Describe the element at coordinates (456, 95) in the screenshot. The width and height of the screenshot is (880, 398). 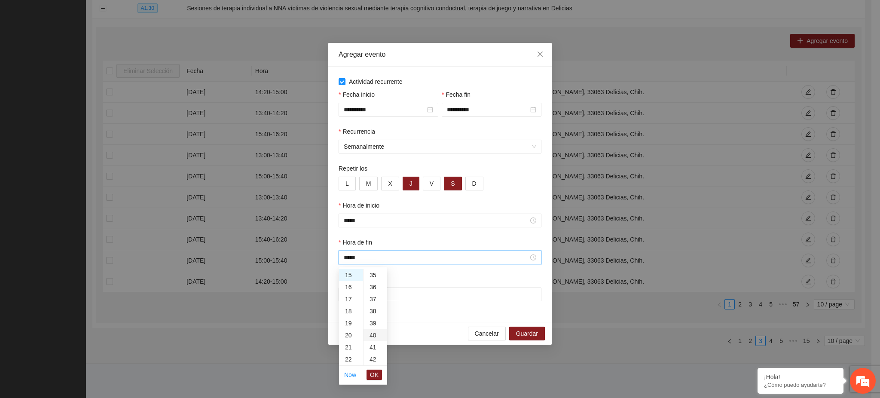
I see `label: Fecha fin` at that location.